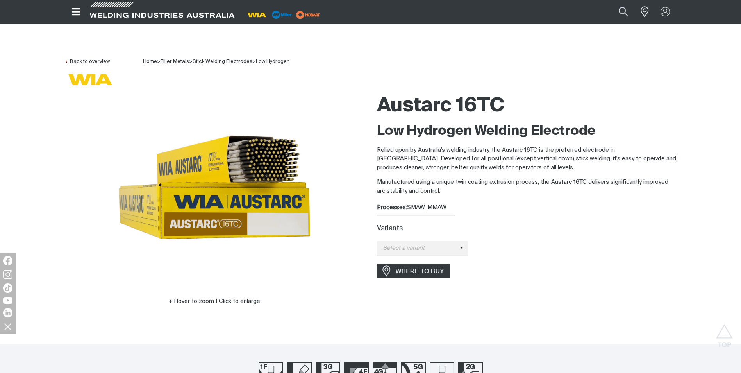  Describe the element at coordinates (724, 332) in the screenshot. I see `button: Scroll to top` at that location.